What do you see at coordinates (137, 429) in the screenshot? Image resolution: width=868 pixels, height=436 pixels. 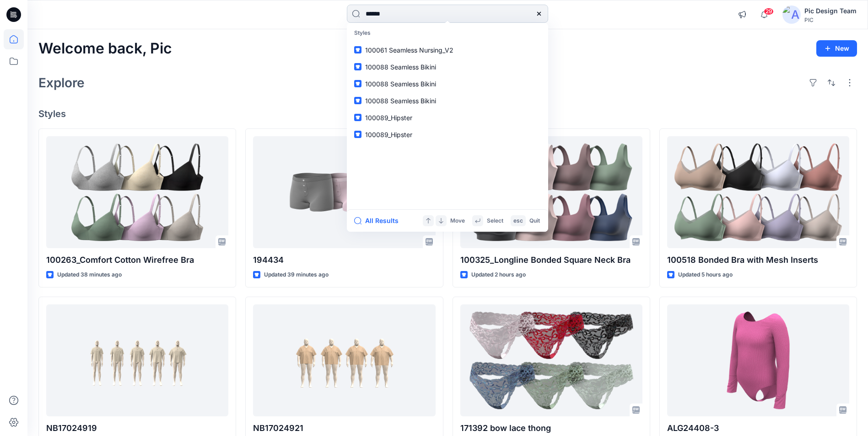 I see `p: NB17024919` at bounding box center [137, 429].